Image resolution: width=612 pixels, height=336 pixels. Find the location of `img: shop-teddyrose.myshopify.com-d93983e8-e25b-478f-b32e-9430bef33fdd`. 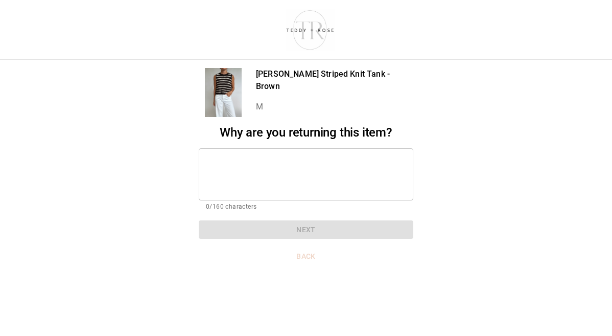

img: shop-teddyrose.myshopify.com-d93983e8-e25b-478f-b32e-9430bef33fdd is located at coordinates (310, 30).